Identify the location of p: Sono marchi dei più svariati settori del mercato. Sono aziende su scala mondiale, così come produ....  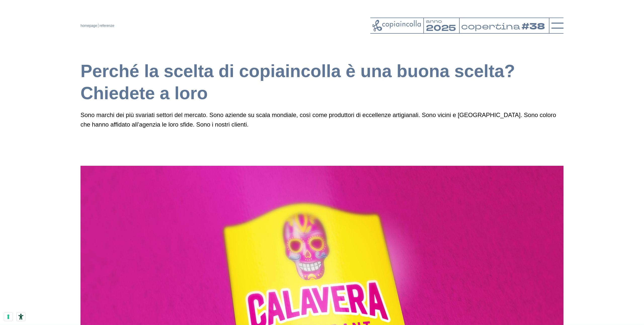
(322, 120).